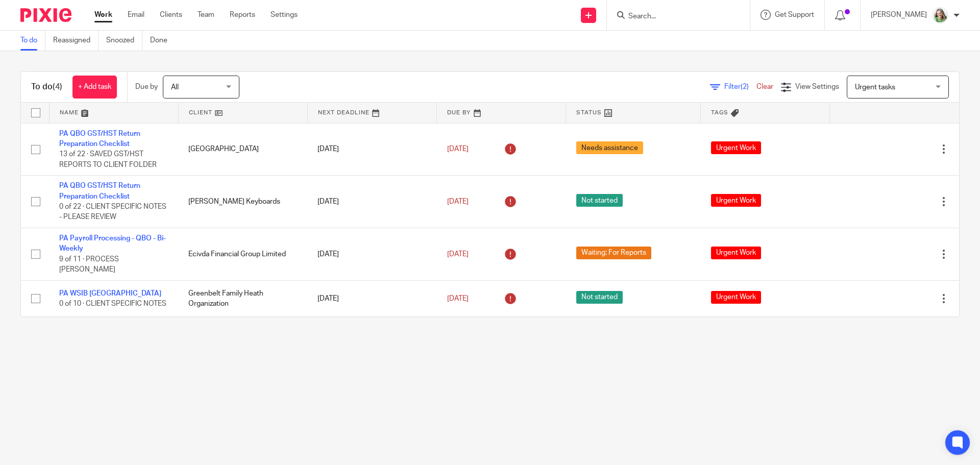 The width and height of the screenshot is (980, 465). I want to click on span: Urgent tasks, so click(875, 87).